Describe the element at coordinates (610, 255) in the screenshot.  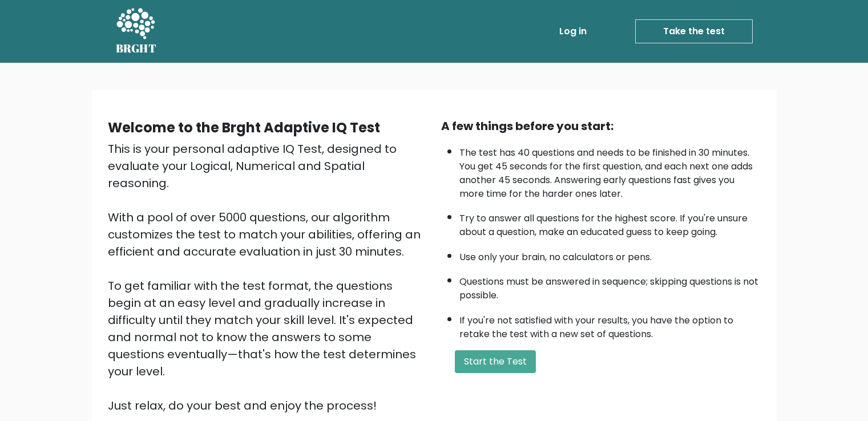
I see `li: Use only your brain, no calculators or pens.` at that location.